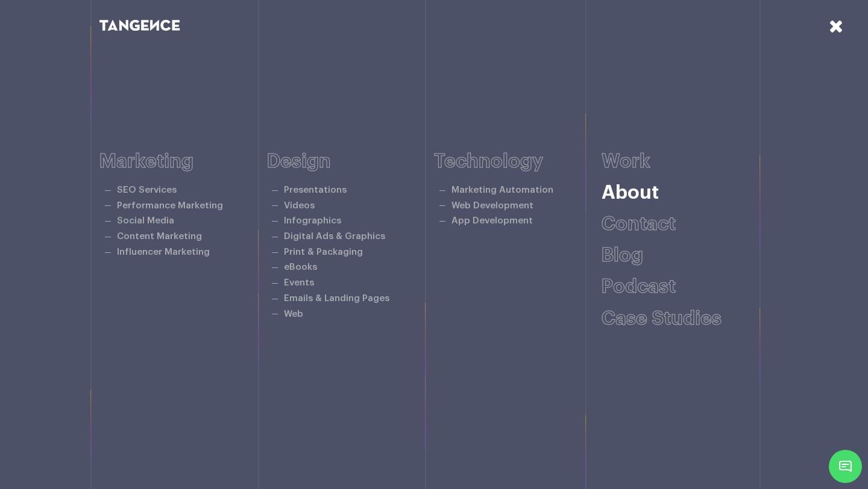 This screenshot has width=868, height=489. What do you see at coordinates (170, 205) in the screenshot?
I see `a: Performance Marketing` at bounding box center [170, 205].